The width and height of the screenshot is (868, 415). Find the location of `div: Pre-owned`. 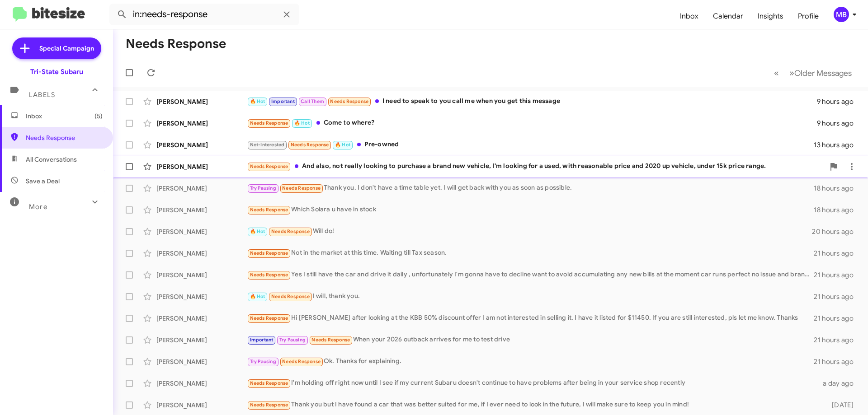

div: Pre-owned is located at coordinates (530, 144).